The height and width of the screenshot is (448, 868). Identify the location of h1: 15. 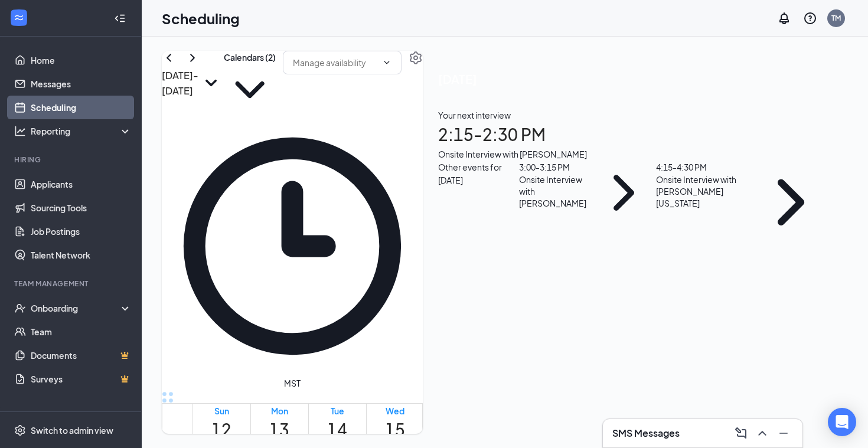
(395, 430).